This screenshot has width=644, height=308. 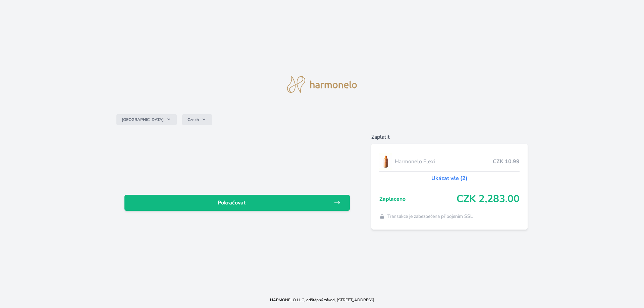 I want to click on a: Ukázat vše (2), so click(x=449, y=178).